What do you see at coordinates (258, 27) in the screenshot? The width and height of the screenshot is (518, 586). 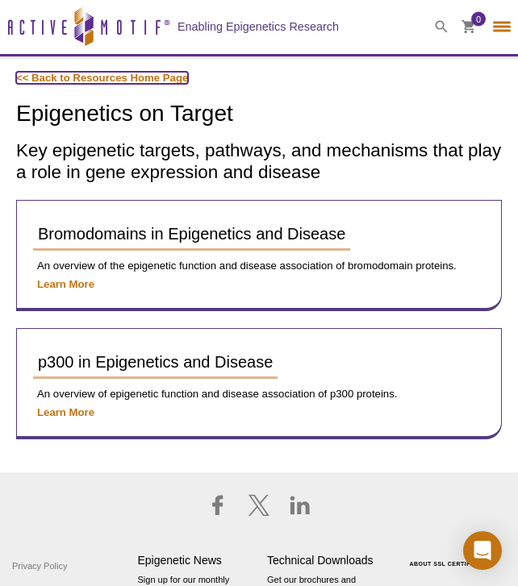 I see `h2: Enabling Epigenetics Research` at bounding box center [258, 27].